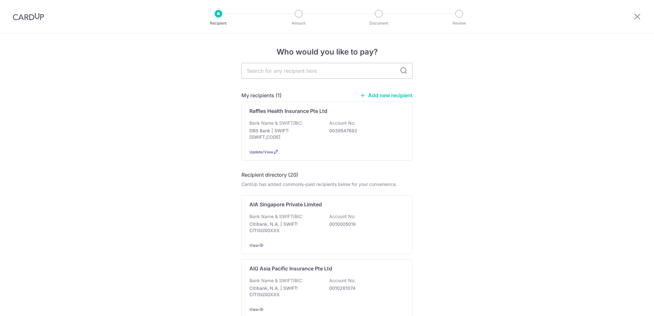 This screenshot has height=316, width=654. Describe the element at coordinates (386, 95) in the screenshot. I see `a: Add new recipient` at that location.